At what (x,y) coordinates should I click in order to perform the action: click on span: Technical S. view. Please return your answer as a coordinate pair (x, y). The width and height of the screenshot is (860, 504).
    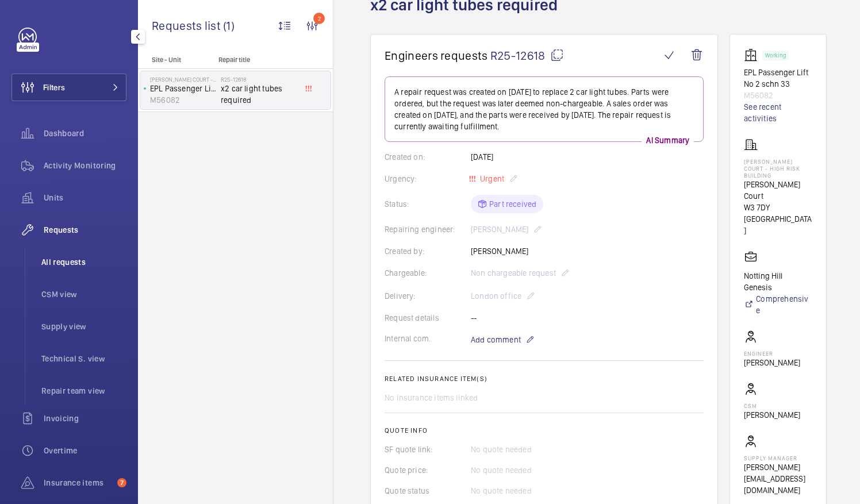
    Looking at the image, I should click on (84, 358).